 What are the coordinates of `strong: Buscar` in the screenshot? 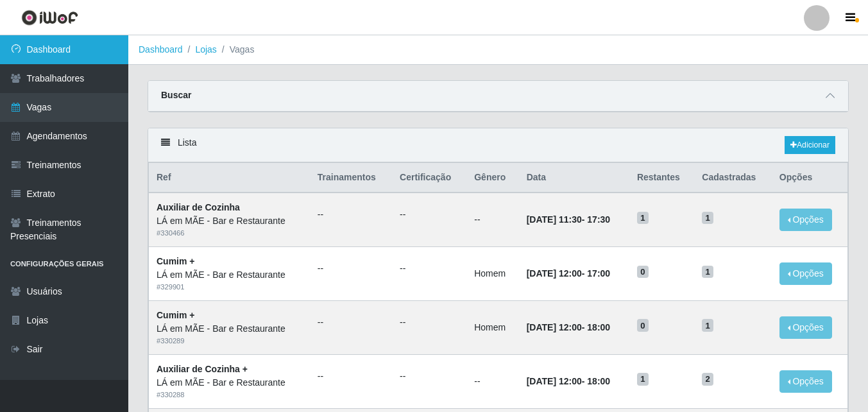 It's located at (176, 95).